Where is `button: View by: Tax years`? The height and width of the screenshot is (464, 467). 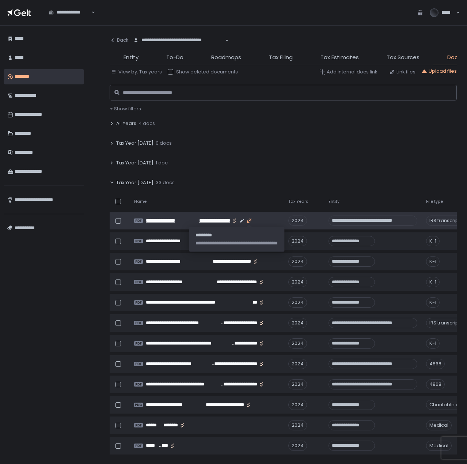 button: View by: Tax years is located at coordinates (136, 72).